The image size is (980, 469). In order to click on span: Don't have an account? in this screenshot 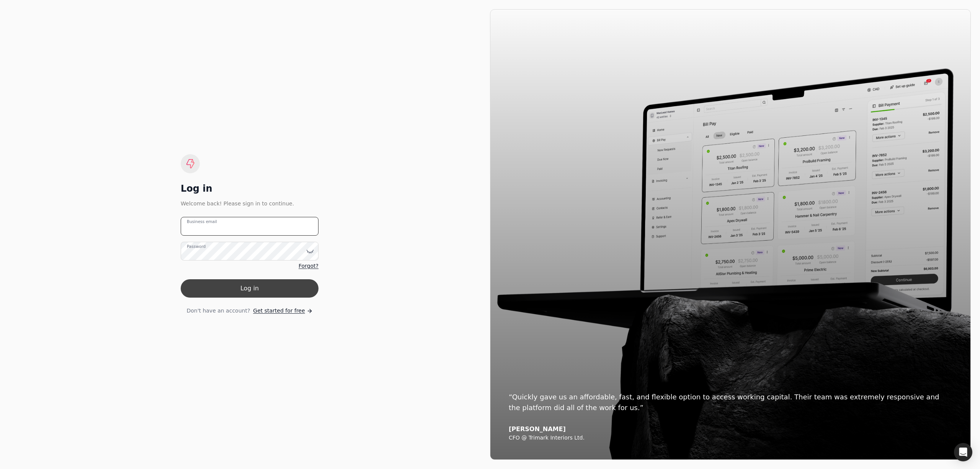, I will do `click(218, 311)`.